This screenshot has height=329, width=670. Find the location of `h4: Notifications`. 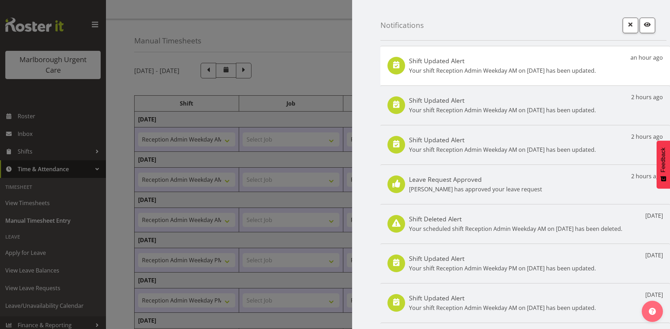

h4: Notifications is located at coordinates (402, 25).